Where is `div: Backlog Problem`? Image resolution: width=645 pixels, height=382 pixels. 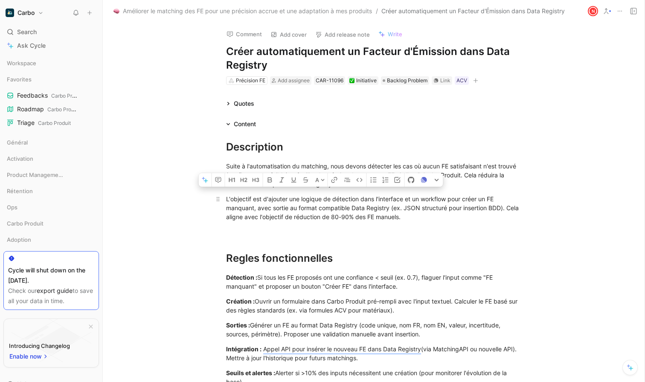 div: Backlog Problem is located at coordinates (405, 81).